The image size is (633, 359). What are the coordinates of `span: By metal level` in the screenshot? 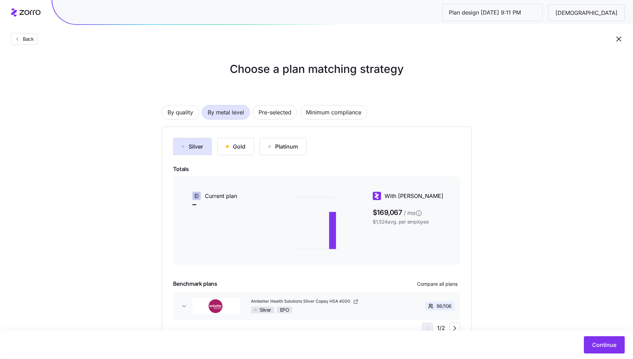 It's located at (226, 112).